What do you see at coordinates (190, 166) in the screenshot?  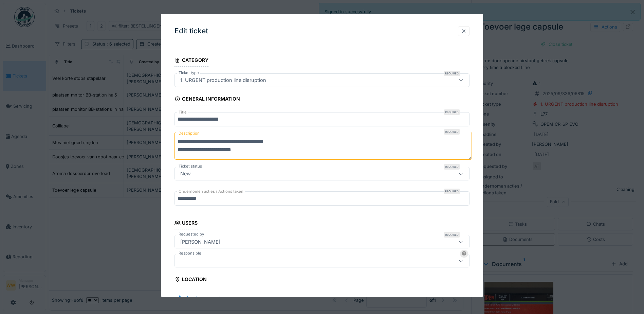 I see `label: Ticket status` at bounding box center [190, 166].